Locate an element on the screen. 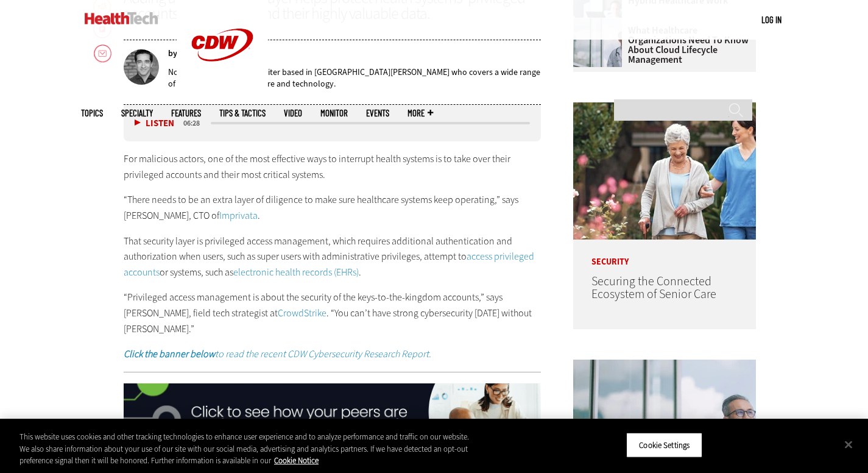 The width and height of the screenshot is (868, 473). img: Home is located at coordinates (121, 18).